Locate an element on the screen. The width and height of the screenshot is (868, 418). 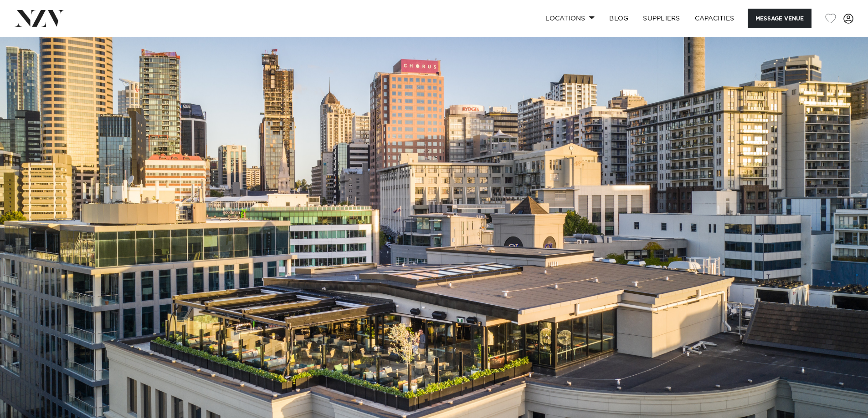
a: Locations is located at coordinates (570, 18).